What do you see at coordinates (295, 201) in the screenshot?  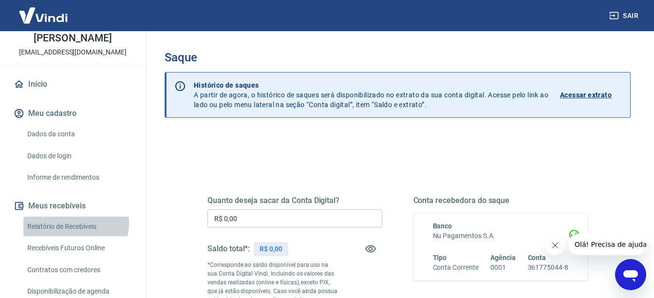 I see `h5: Quanto deseja sacar da Conta Digital?` at bounding box center [295, 201].